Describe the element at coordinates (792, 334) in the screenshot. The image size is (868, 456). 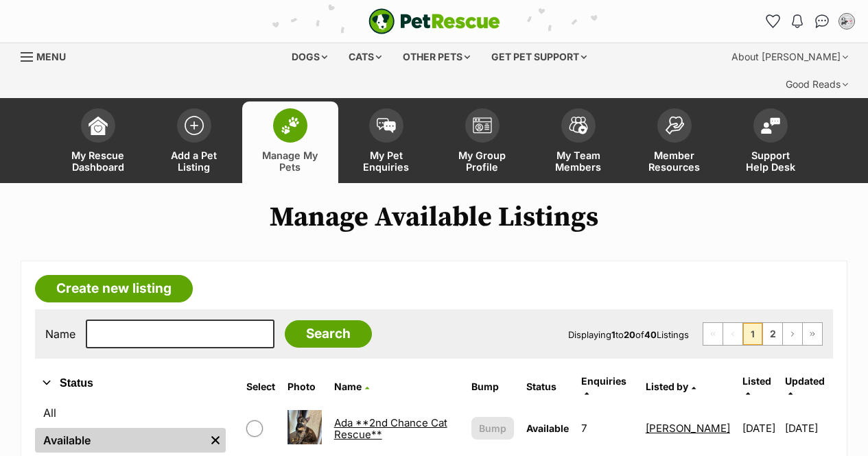
I see `a: Next page` at that location.